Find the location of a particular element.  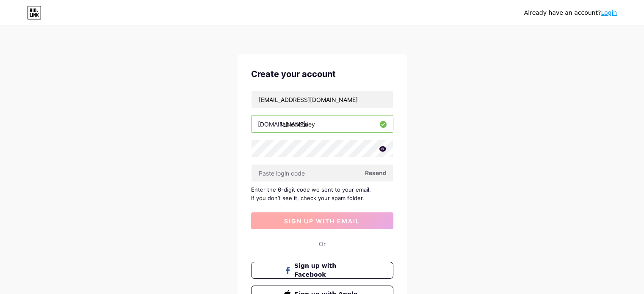

span: Resend is located at coordinates (375, 173).